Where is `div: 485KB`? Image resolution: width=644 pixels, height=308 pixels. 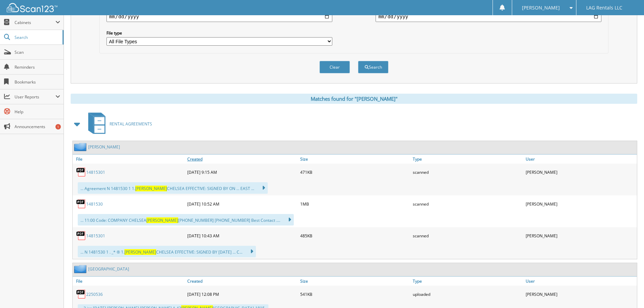
div: 485KB is located at coordinates (355, 236).